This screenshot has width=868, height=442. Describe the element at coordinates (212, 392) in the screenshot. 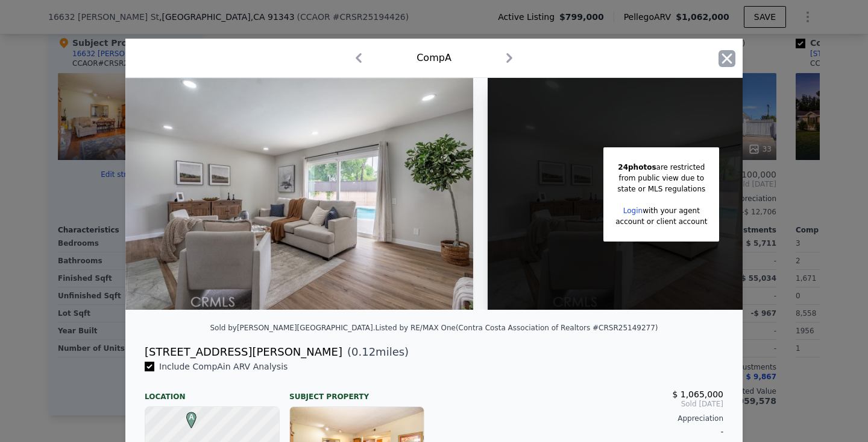

I see `div: Location` at that location.